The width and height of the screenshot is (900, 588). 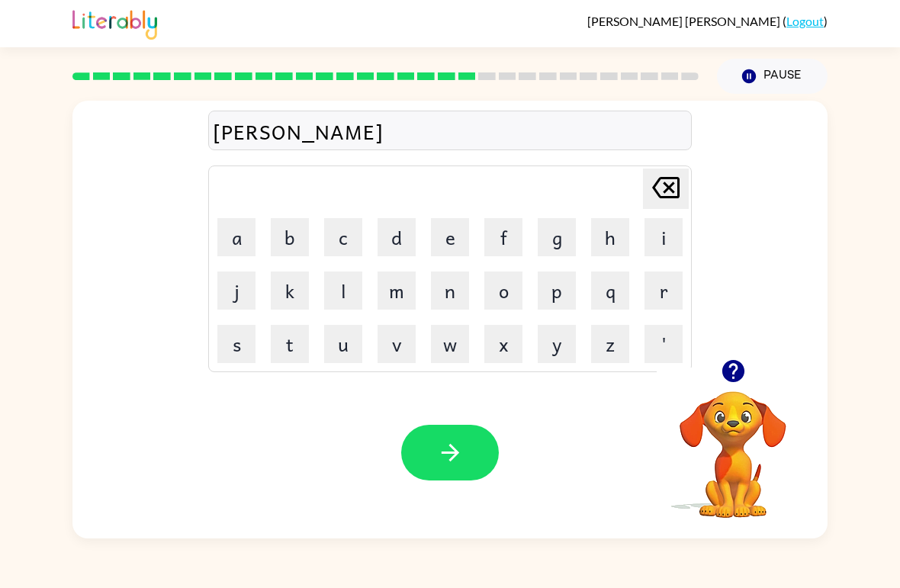 I want to click on button: h, so click(x=610, y=237).